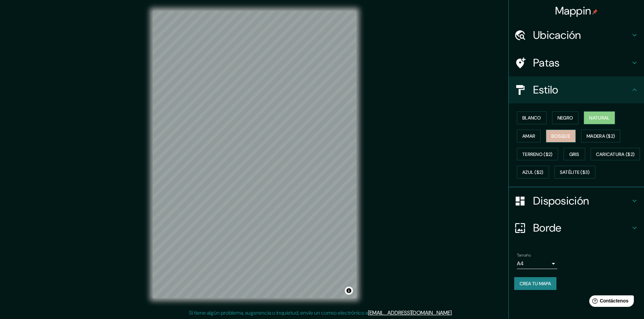  I want to click on img: pin-icon.png, so click(595, 12).